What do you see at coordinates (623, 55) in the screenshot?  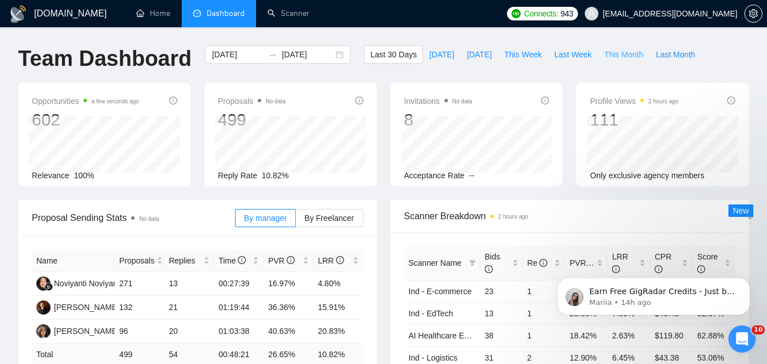 I see `button: This Month` at bounding box center [623, 55].